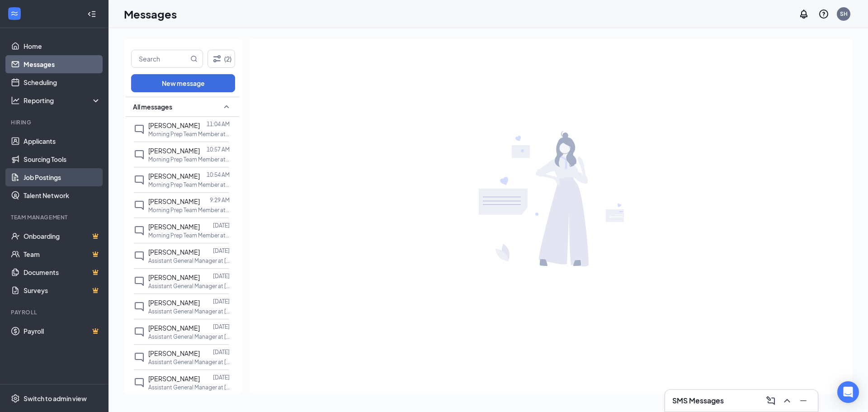  I want to click on div: Switch to admin view, so click(55, 398).